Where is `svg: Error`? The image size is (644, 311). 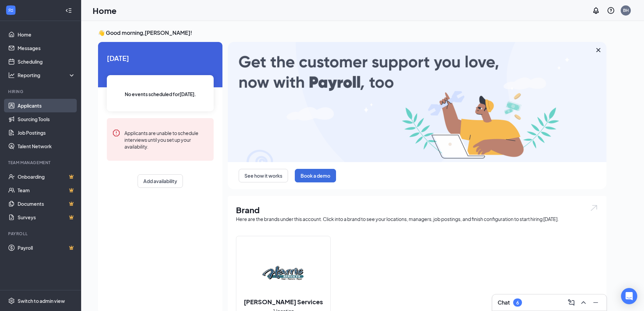
svg: Error is located at coordinates (116, 133).